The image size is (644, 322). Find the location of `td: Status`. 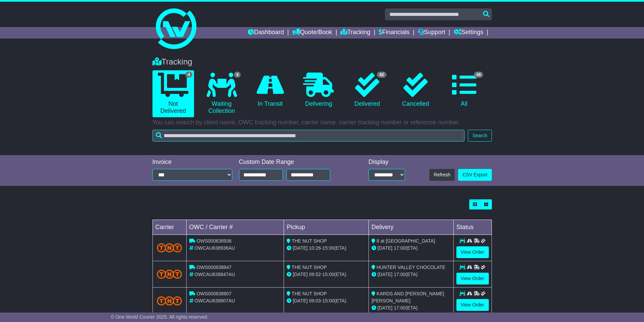

td: Status is located at coordinates (472, 228).